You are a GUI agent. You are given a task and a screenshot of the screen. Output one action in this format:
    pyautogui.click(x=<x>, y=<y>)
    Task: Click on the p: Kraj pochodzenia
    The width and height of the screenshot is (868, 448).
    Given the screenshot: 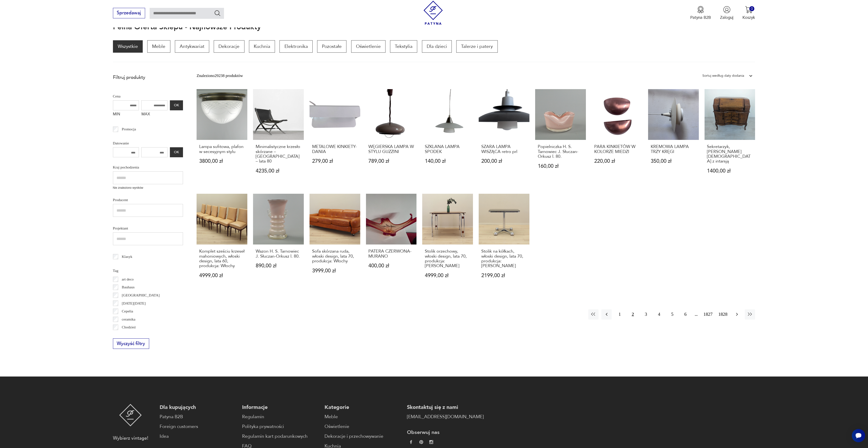 What is the action you would take?
    pyautogui.click(x=148, y=167)
    